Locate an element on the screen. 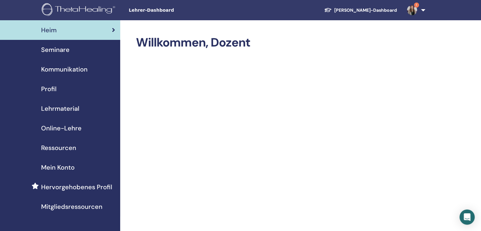 The height and width of the screenshot is (231, 481). span: Online-Lehre is located at coordinates (61, 128).